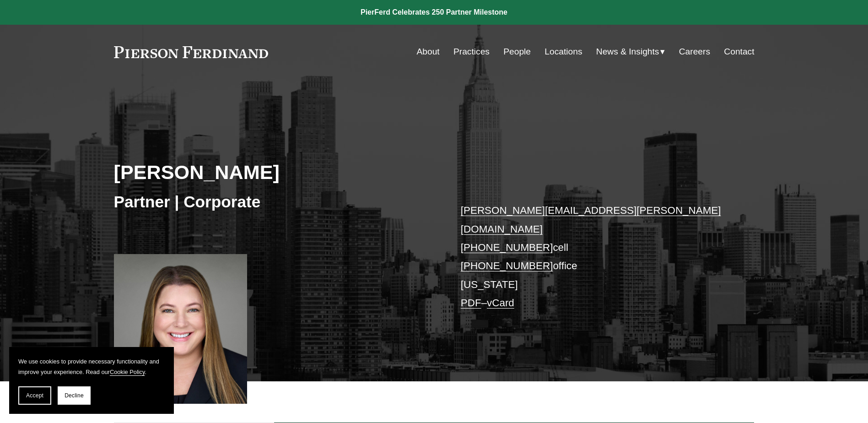 The height and width of the screenshot is (423, 868). I want to click on a: Cookie Policy, so click(127, 372).